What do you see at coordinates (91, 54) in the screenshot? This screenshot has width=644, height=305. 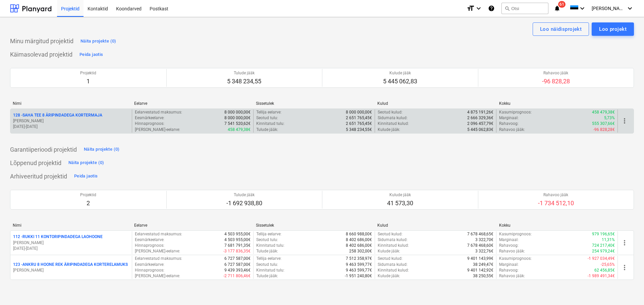 I see `div: Peida jaotis` at bounding box center [91, 54].